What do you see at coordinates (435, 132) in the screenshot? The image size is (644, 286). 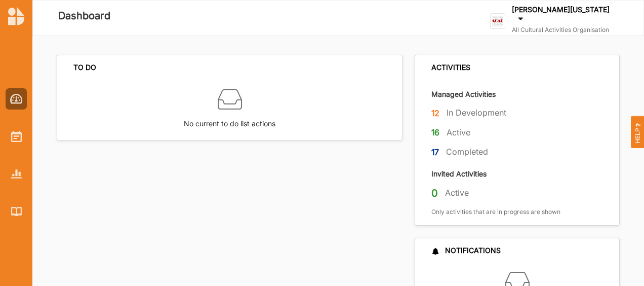 I see `label: 16` at bounding box center [435, 132].